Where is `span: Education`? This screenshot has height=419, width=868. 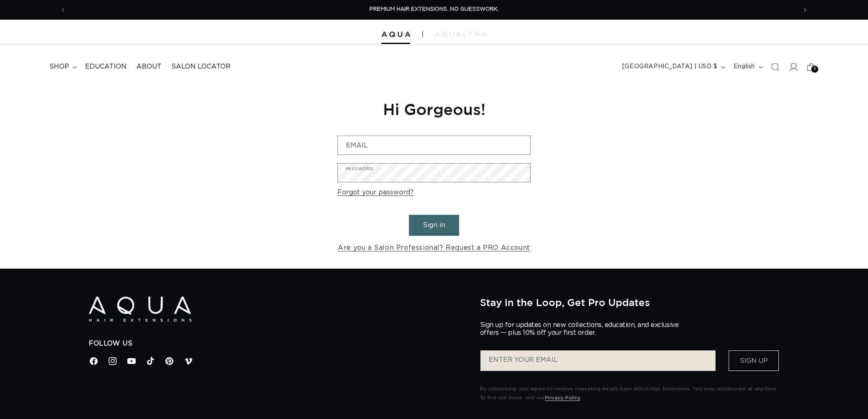
span: Education is located at coordinates (106, 67).